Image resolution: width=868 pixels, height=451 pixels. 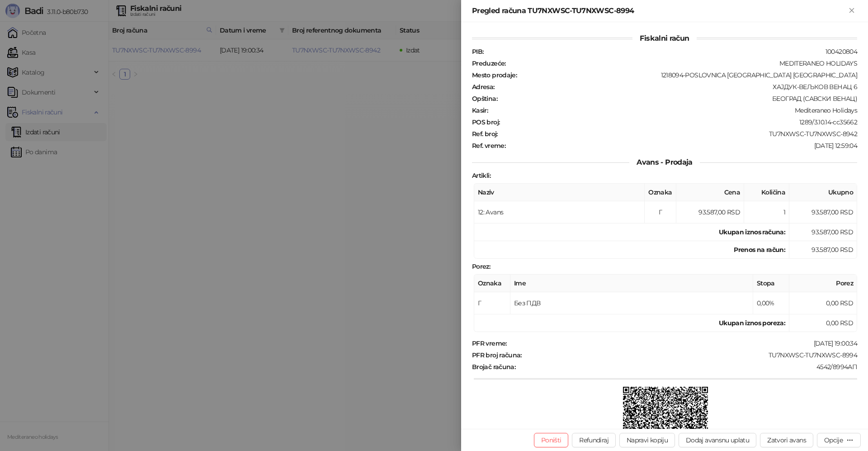 What do you see at coordinates (488, 63) in the screenshot?
I see `strong: Preduzeće :` at bounding box center [488, 63].